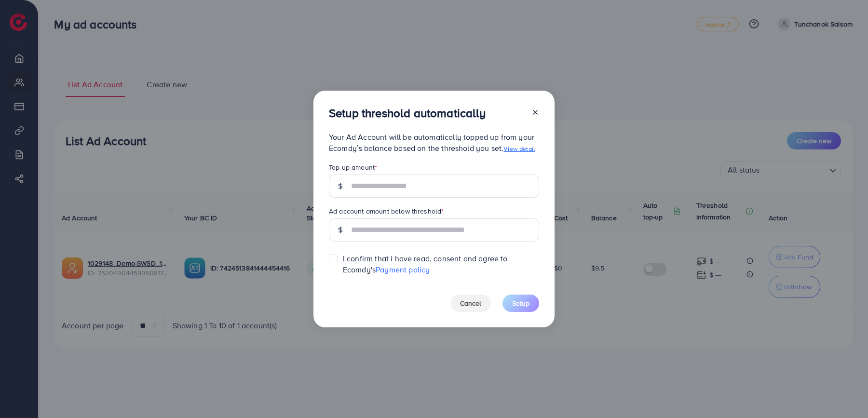 Image resolution: width=868 pixels, height=418 pixels. Describe the element at coordinates (353, 167) in the screenshot. I see `label: Top-up amount` at that location.